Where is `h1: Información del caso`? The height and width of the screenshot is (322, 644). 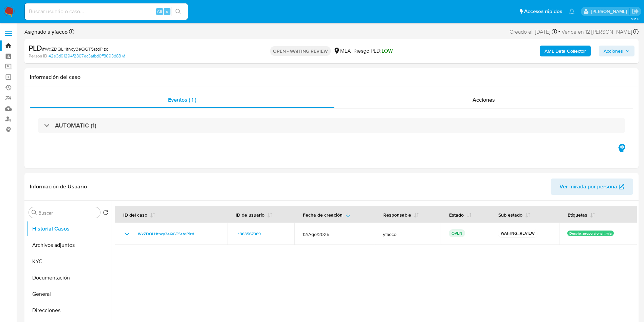 h1: Información del caso is located at coordinates (332, 77).